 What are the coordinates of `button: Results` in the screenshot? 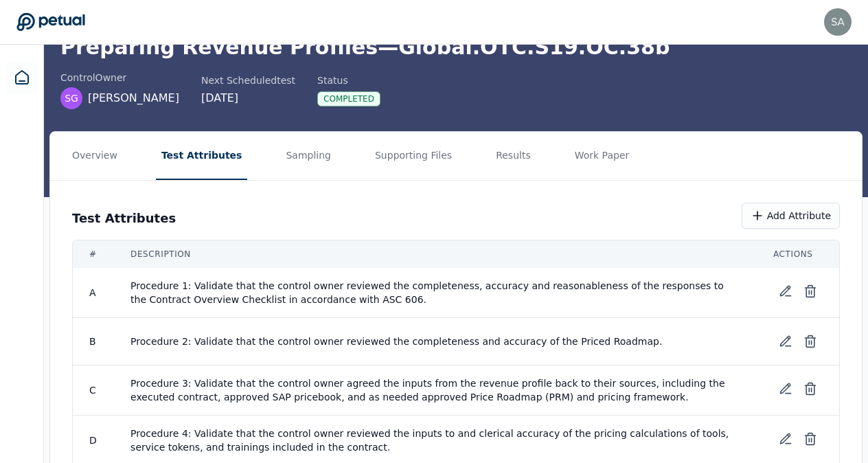 It's located at (513, 156).